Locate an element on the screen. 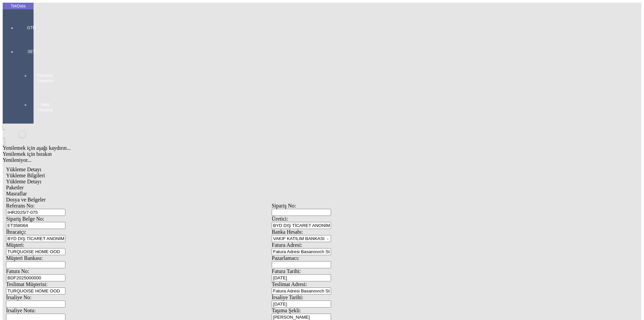 This screenshot has height=320, width=644. span: Yükleme Bilgileri is located at coordinates (25, 175).